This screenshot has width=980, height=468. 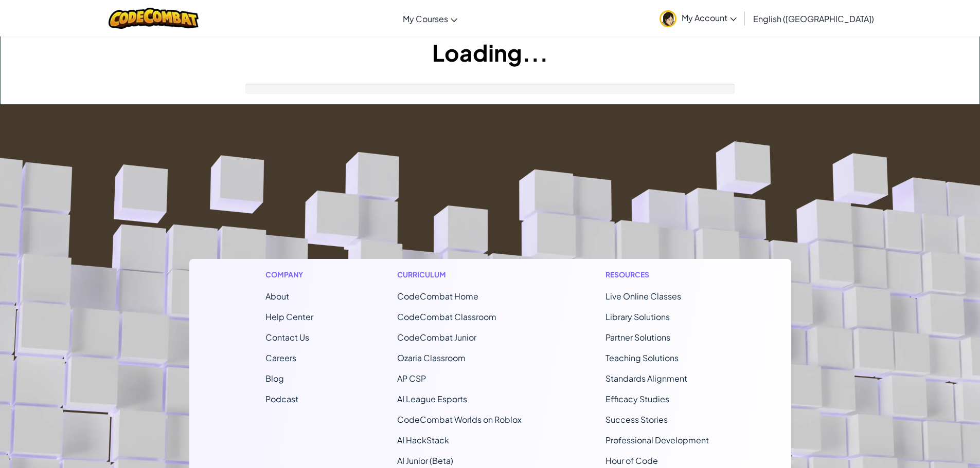 What do you see at coordinates (425, 460) in the screenshot?
I see `a: AI Junior (Beta)` at bounding box center [425, 460].